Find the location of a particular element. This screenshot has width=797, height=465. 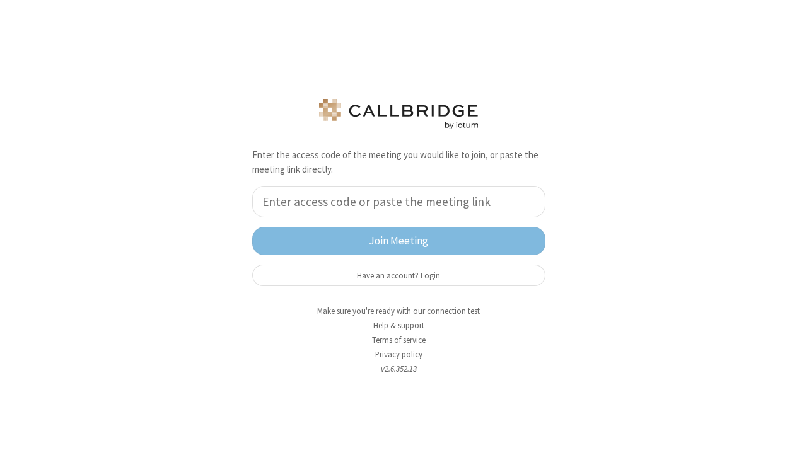

a: Make sure you're ready with our connection test is located at coordinates (398, 311).